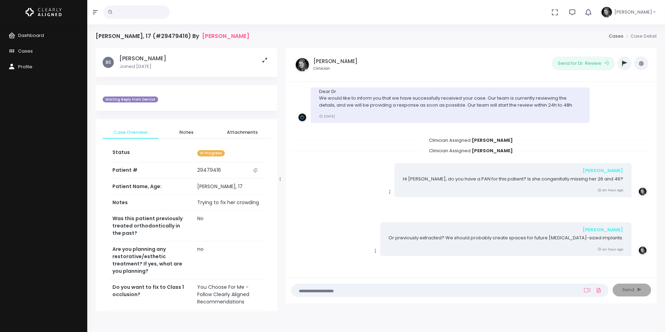 The width and height of the screenshot is (665, 332). Describe the element at coordinates (598, 291) in the screenshot. I see `a: Add Files` at that location.